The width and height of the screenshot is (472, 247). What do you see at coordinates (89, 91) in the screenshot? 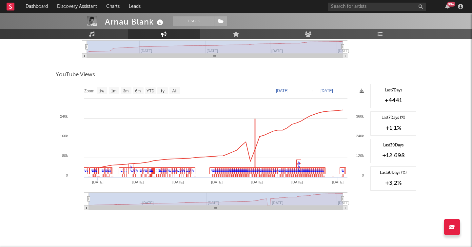
I see `text: Zoom` at bounding box center [89, 91].